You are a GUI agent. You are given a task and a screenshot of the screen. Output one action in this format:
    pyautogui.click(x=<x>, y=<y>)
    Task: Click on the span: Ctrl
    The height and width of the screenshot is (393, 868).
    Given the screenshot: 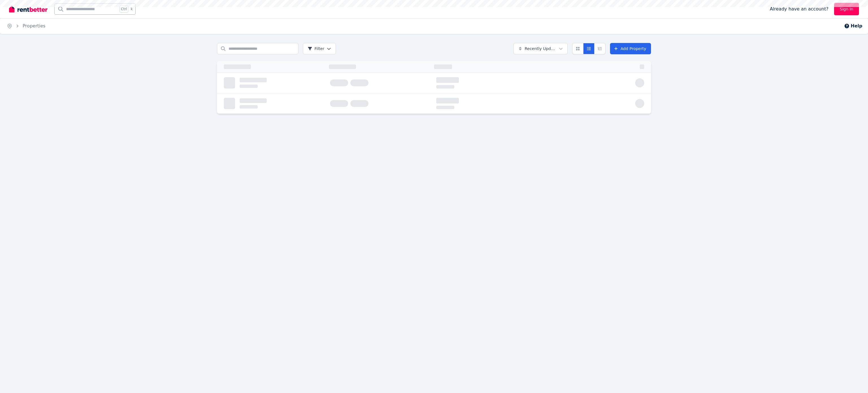 What is the action you would take?
    pyautogui.click(x=123, y=9)
    